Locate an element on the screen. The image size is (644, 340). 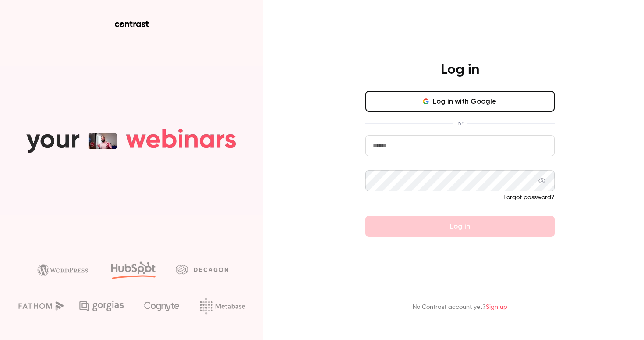
img: decagon is located at coordinates (202, 269).